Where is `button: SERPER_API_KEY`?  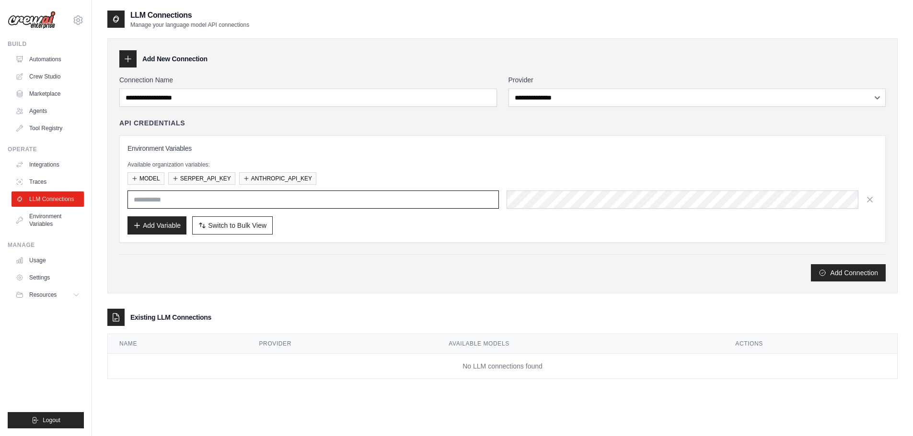
button: SERPER_API_KEY is located at coordinates (202, 179).